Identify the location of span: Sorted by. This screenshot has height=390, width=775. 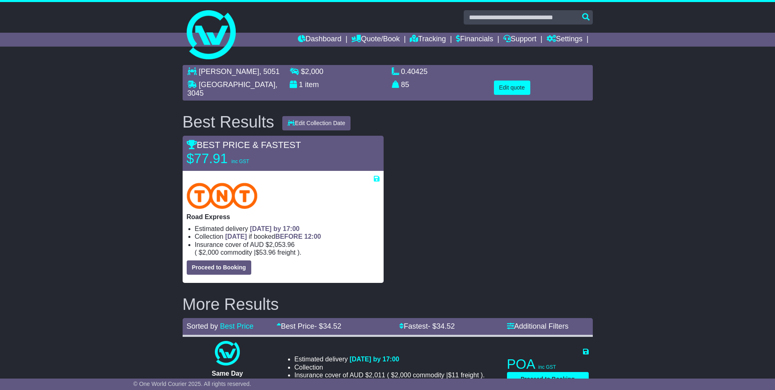
(202, 326).